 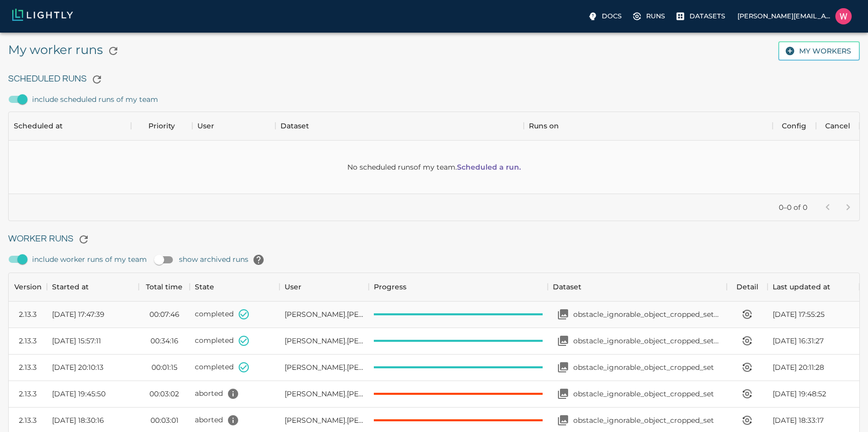 I want to click on p: obstacle_ignorable_object_cropped_set_2025-08-14_17-21-30, so click(x=647, y=341).